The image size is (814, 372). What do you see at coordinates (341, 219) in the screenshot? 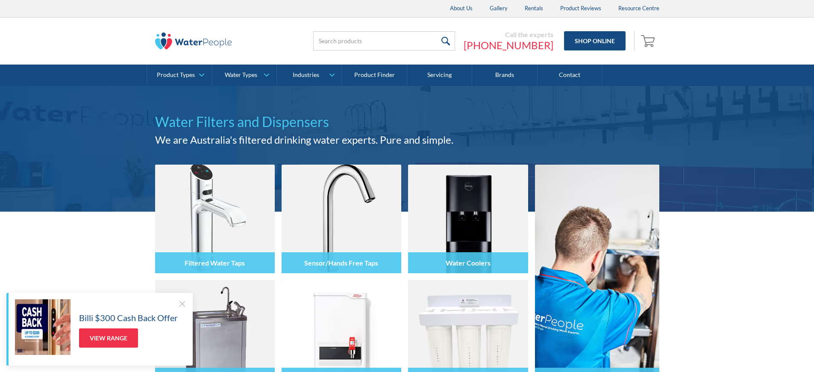
I see `a: Sensor/Hands Free Taps` at bounding box center [341, 219].